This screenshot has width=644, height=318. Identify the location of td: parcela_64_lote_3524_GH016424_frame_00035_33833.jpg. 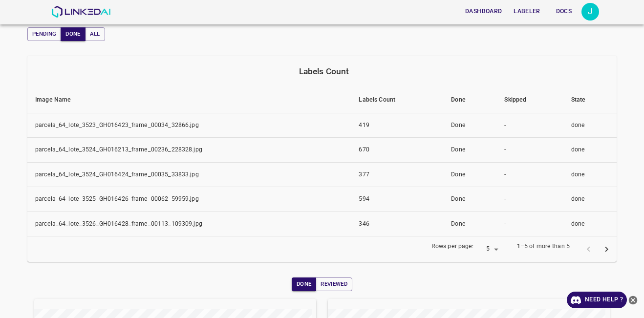
(189, 174).